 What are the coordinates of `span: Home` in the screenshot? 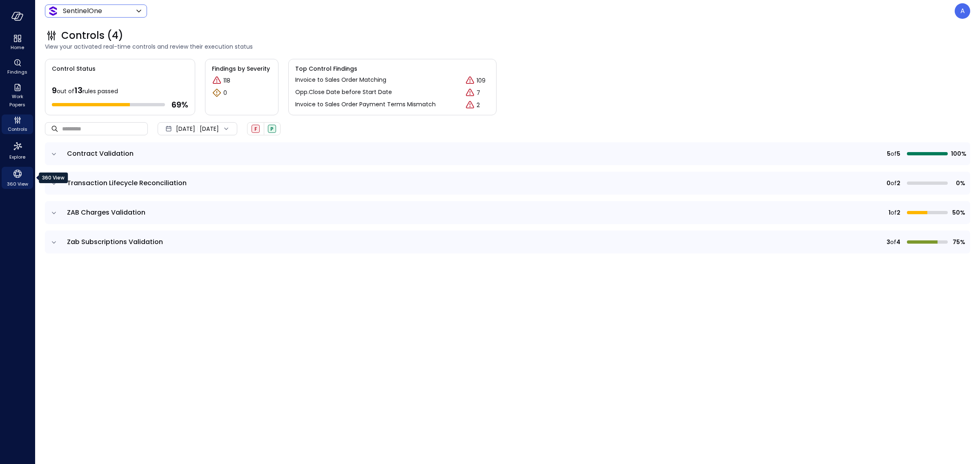 It's located at (17, 48).